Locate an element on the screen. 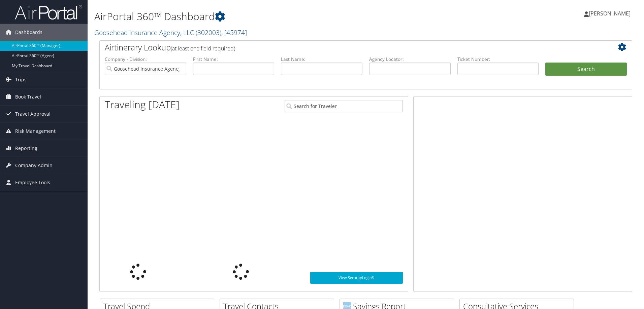  span: Employee Tools is located at coordinates (33, 183).